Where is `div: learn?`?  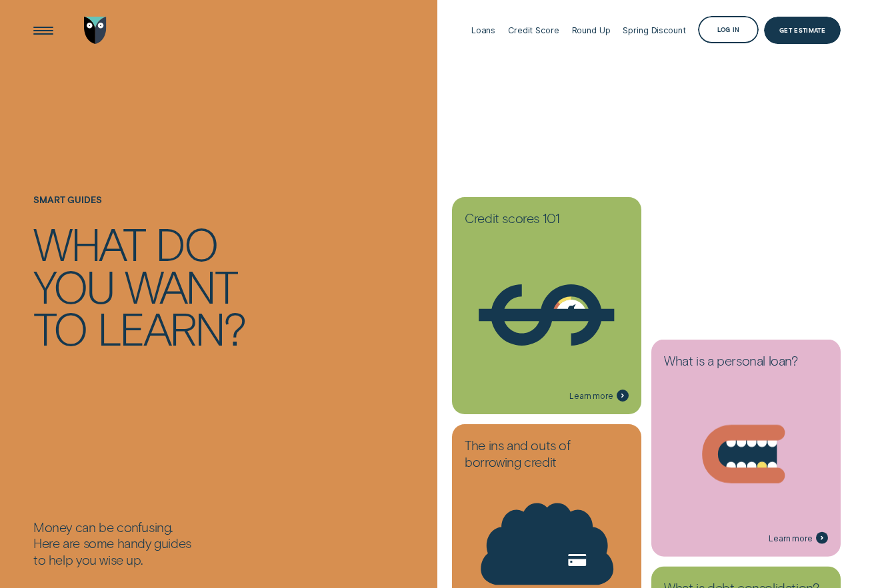 div: learn? is located at coordinates (172, 329).